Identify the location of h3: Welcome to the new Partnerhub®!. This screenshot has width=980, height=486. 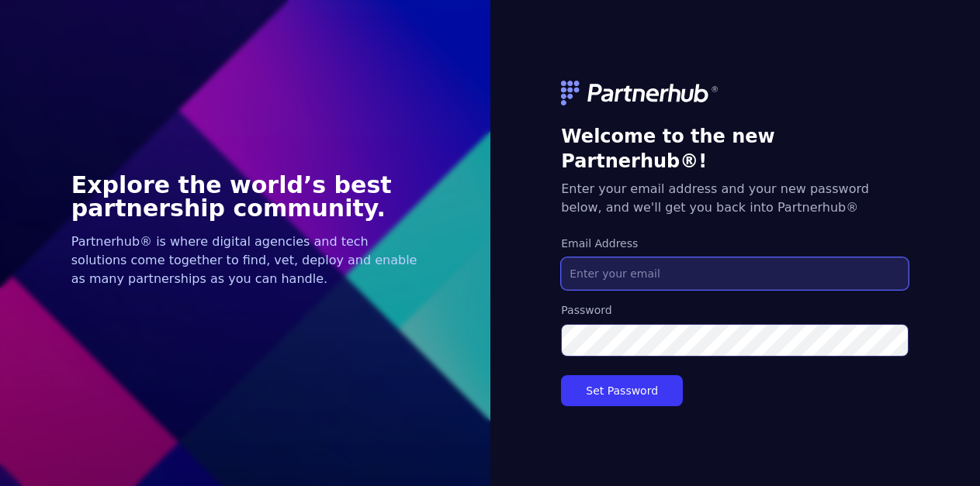
(735, 148).